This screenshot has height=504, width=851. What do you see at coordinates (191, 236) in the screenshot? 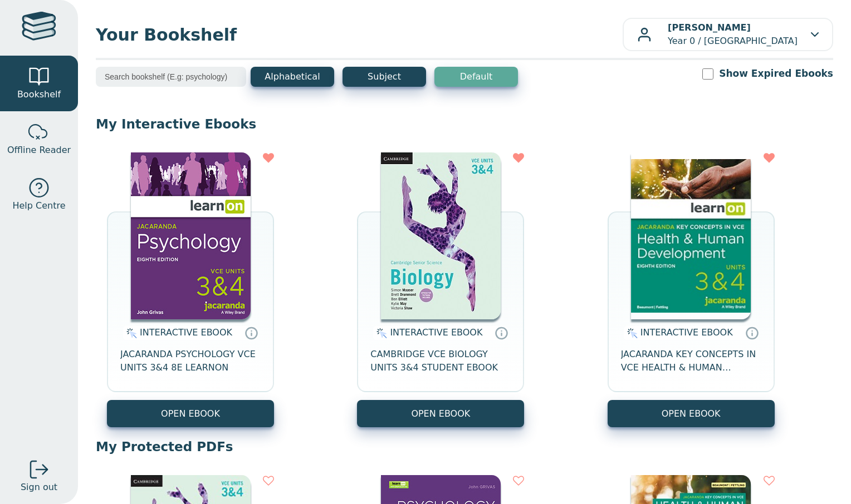
I see `img: 4bb61bf8-509a-4e9e-bd77-88deacee2c2e.jpg` at bounding box center [191, 236].